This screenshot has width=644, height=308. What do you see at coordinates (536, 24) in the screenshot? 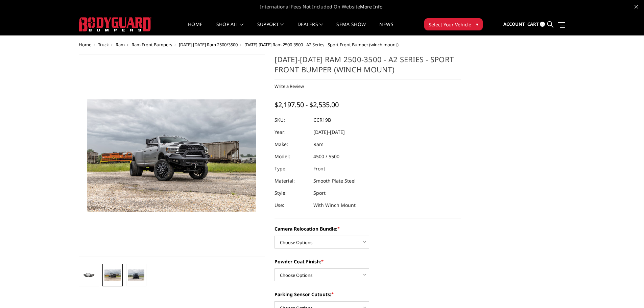
I see `a: Cart 0` at bounding box center [536, 24].